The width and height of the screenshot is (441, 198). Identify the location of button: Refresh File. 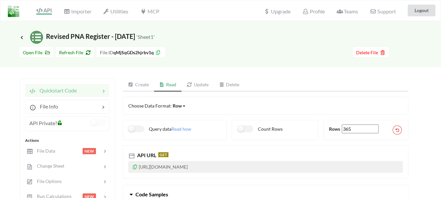
(75, 52).